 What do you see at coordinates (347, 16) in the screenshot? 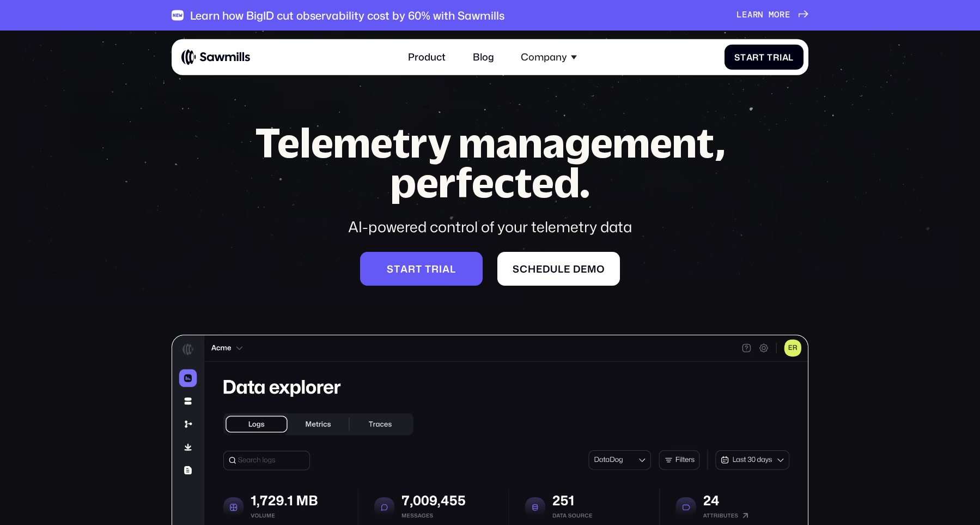
I see `div: Learn how BigID cut observability cost by 60% with Sawmills` at bounding box center [347, 16].